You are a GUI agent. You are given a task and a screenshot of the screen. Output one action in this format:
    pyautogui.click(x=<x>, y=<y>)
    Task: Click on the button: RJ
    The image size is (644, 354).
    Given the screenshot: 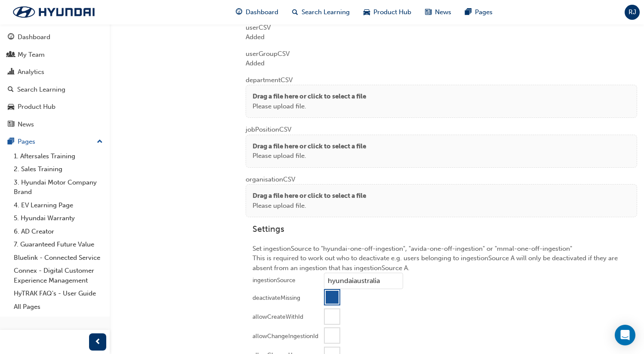 What is the action you would take?
    pyautogui.click(x=632, y=12)
    